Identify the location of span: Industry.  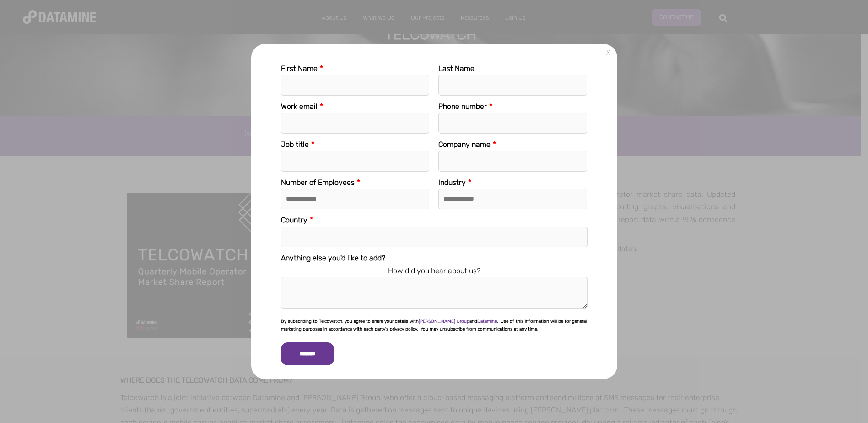
(452, 182).